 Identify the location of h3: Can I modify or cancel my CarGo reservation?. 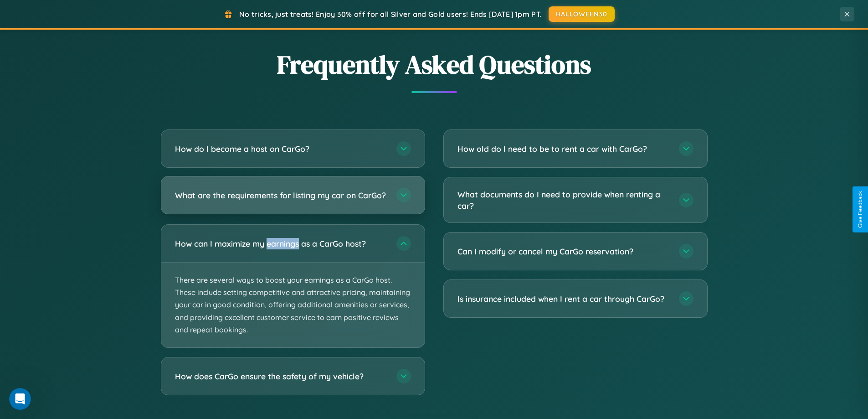
(564, 251).